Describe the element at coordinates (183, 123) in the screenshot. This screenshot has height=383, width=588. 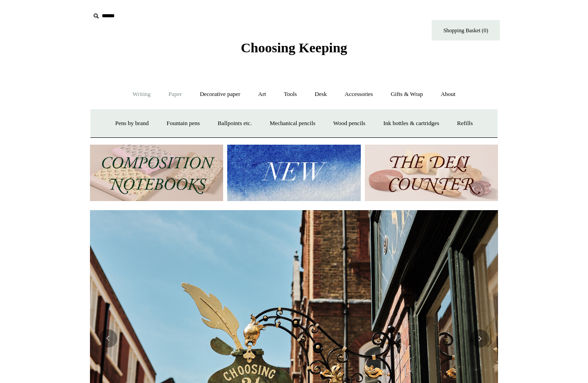
I see `a: Fountain pens` at that location.